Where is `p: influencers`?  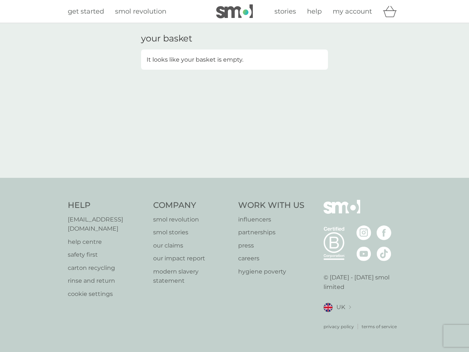 p: influencers is located at coordinates (271, 219).